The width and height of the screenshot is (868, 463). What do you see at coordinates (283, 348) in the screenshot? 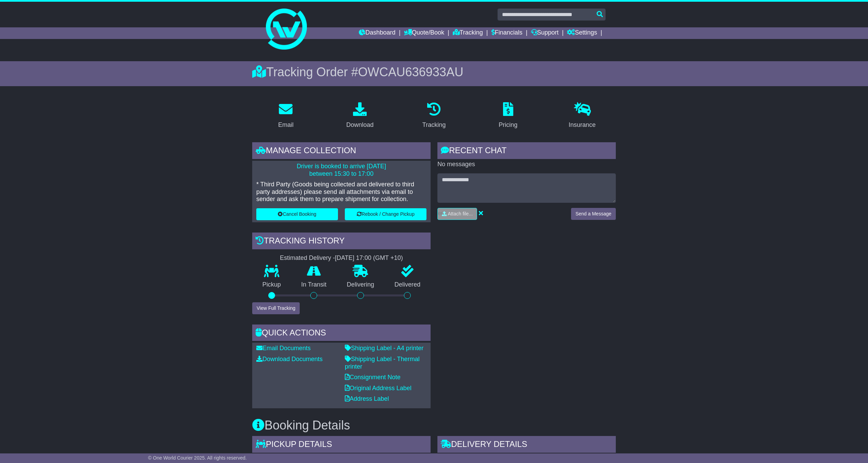
I see `a: Email Documents` at bounding box center [283, 348].